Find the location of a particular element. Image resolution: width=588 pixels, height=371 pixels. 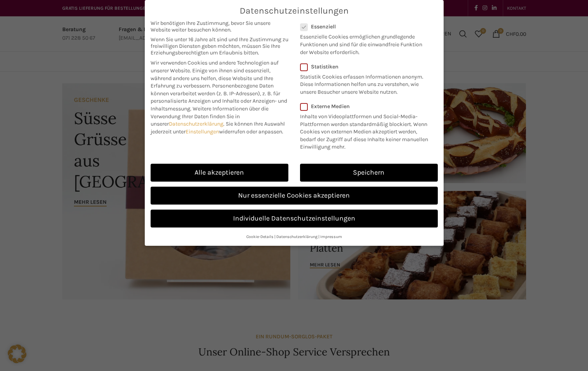

a: Individuelle Datenschutzeinstellungen is located at coordinates (294, 219).